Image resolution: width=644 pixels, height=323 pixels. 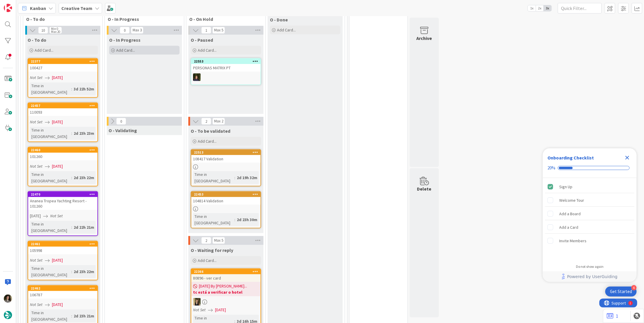 I want to click on span: 2x, so click(x=540, y=8).